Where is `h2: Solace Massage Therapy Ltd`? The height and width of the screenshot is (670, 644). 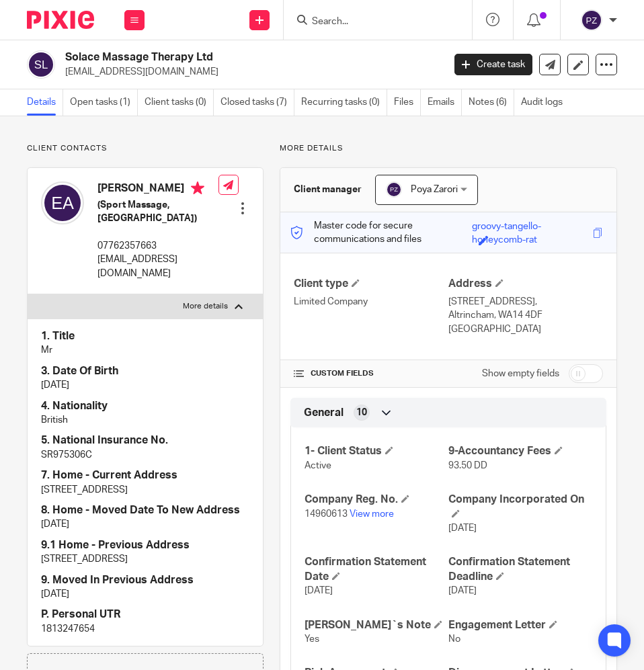 h2: Solace Massage Therapy Ltd is located at coordinates (212, 57).